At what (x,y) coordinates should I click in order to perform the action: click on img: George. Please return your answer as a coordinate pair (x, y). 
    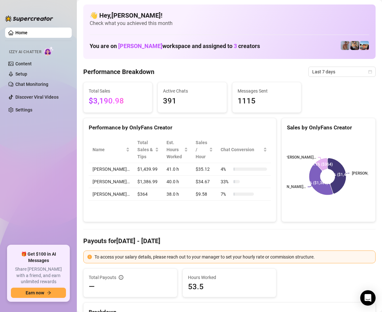
    Looking at the image, I should click on (355, 45).